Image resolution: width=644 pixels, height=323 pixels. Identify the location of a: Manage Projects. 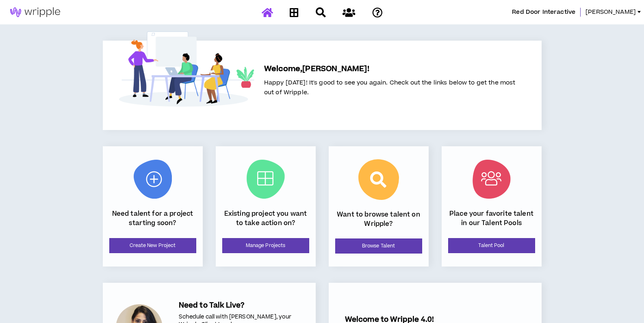
(266, 246).